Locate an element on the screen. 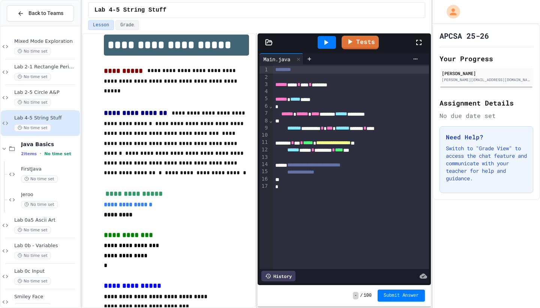 Image resolution: width=540 pixels, height=308 pixels. div: 11 is located at coordinates (264, 142).